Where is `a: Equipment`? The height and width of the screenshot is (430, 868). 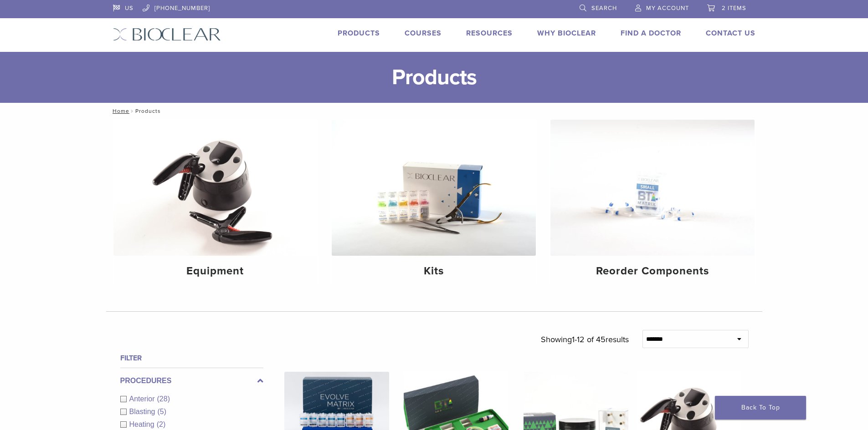 a: Equipment is located at coordinates (215, 202).